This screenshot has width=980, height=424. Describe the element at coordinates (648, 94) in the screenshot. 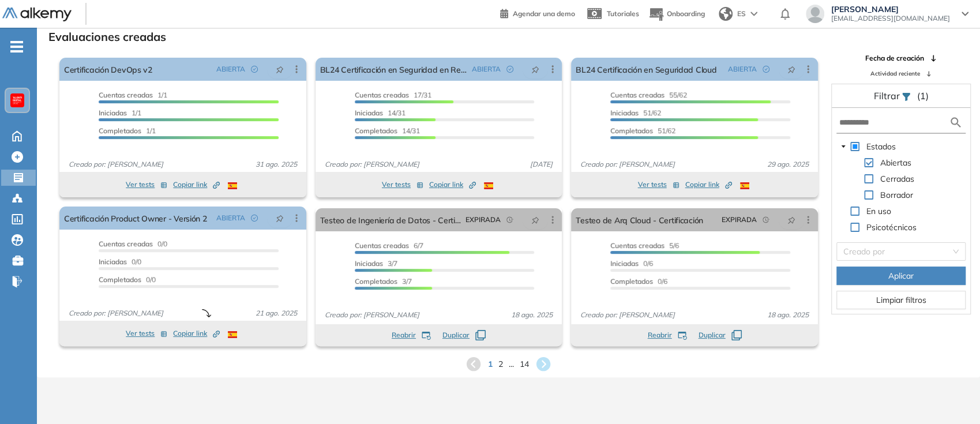

I see `span: 55/62` at that location.